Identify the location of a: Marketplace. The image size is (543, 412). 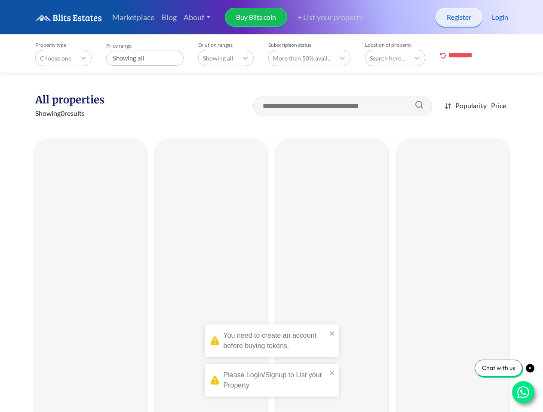
(133, 17).